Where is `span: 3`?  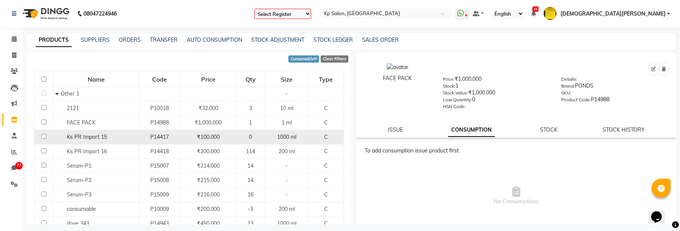
span: 3 is located at coordinates (251, 108).